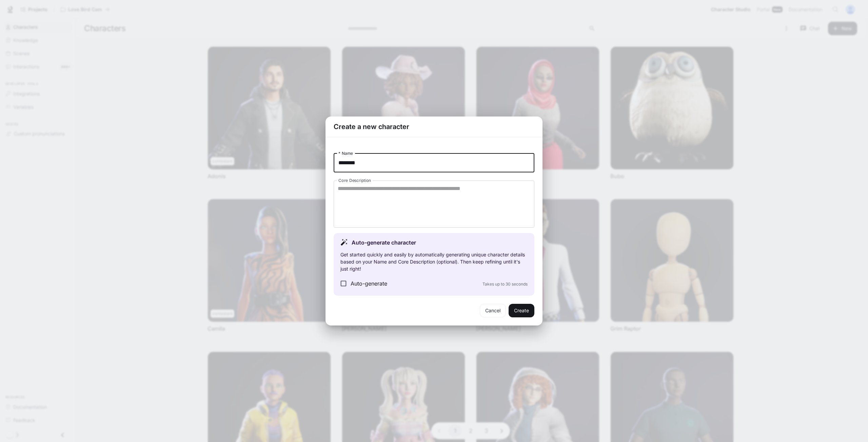 The height and width of the screenshot is (442, 868). Describe the element at coordinates (504, 284) in the screenshot. I see `span: Takes up to 30 seconds` at that location.